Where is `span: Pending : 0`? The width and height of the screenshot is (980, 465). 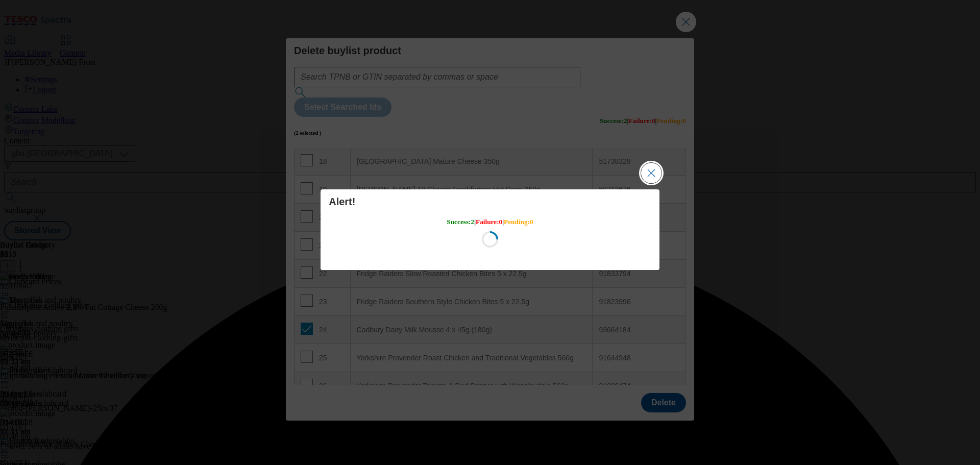 span: Pending : 0 is located at coordinates (519, 221).